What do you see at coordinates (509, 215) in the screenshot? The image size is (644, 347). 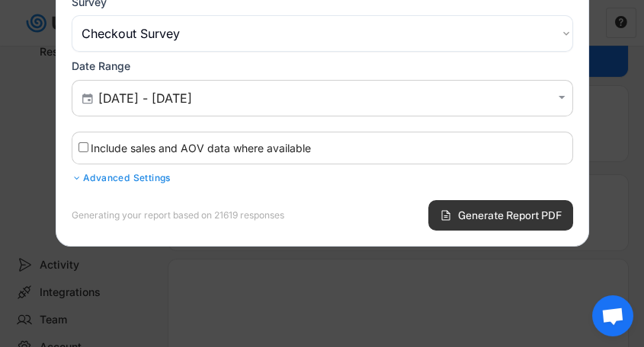 I see `span: Generate Report PDF` at bounding box center [509, 215].